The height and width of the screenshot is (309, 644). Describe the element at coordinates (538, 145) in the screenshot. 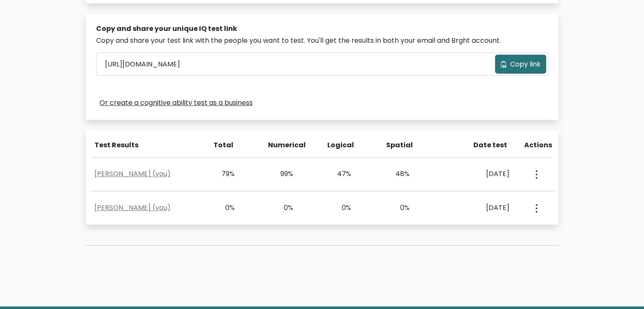

I see `div: Actions` at that location.